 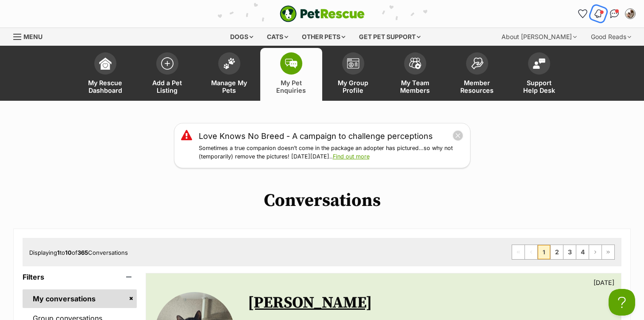 What do you see at coordinates (353, 74) in the screenshot?
I see `a: My Group Profile` at bounding box center [353, 74].